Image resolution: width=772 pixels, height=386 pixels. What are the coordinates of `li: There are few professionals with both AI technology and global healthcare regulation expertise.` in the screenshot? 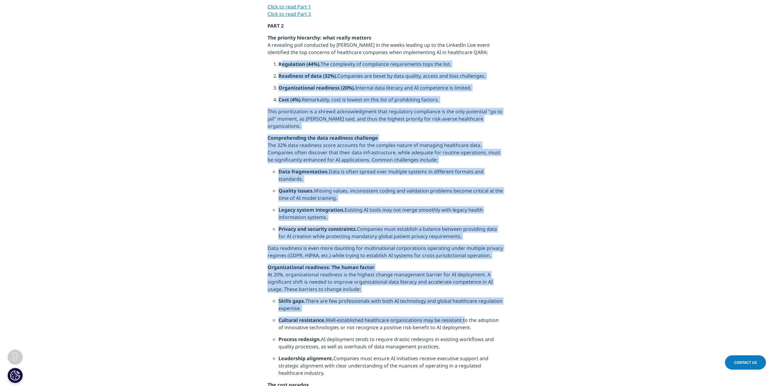 It's located at (391, 306).